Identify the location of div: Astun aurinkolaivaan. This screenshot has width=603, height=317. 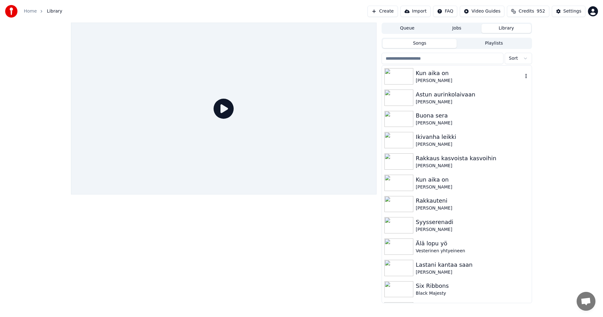
(472, 94).